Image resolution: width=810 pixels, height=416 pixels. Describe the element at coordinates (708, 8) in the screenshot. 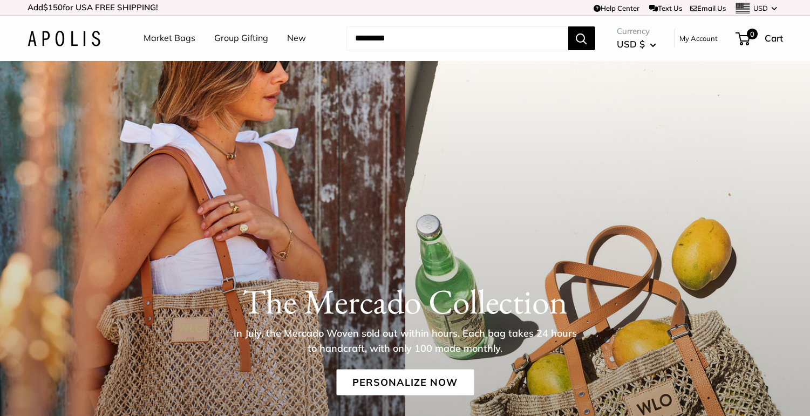

I see `a: Email Us` at that location.